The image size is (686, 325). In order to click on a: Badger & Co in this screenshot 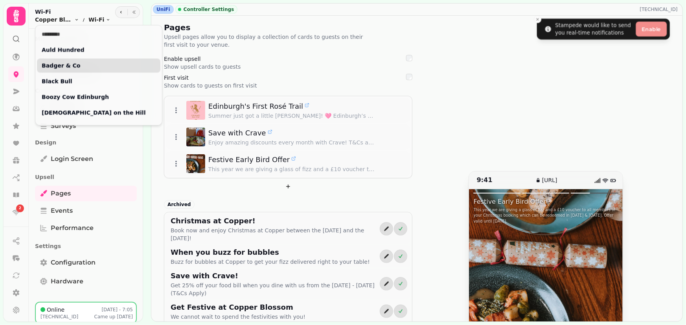, I will do `click(99, 66)`.